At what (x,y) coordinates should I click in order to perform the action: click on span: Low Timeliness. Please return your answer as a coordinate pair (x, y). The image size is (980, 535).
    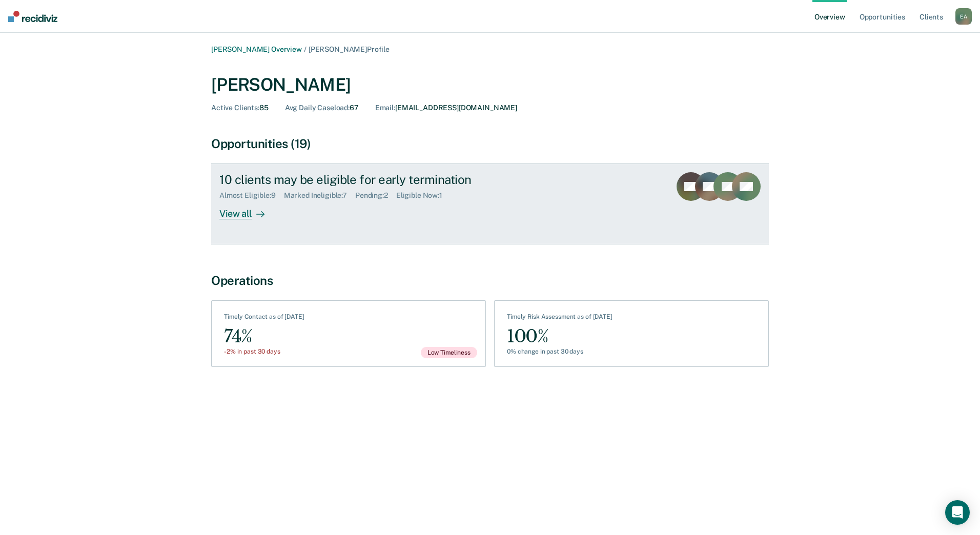
    Looking at the image, I should click on (449, 353).